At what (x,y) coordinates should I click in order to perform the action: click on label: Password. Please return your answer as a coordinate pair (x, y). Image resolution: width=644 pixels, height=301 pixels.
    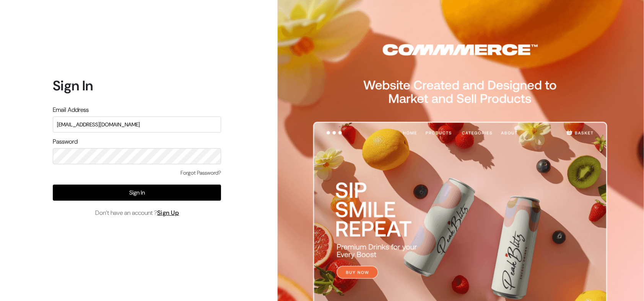
    Looking at the image, I should click on (65, 142).